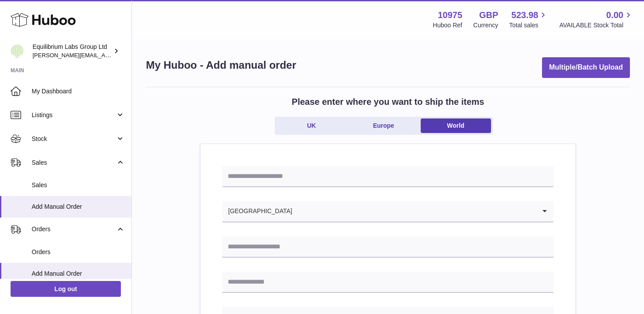 The height and width of the screenshot is (314, 644). I want to click on a: World, so click(456, 126).